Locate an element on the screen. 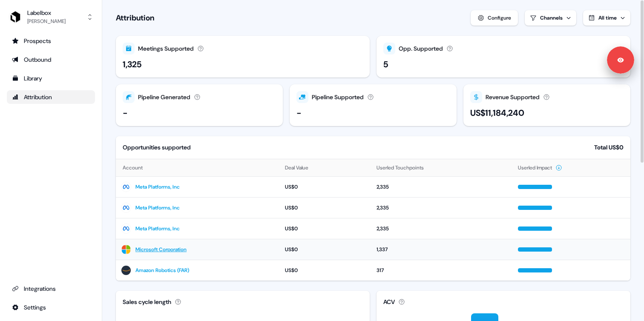  div: Sales cycle length is located at coordinates (147, 302).